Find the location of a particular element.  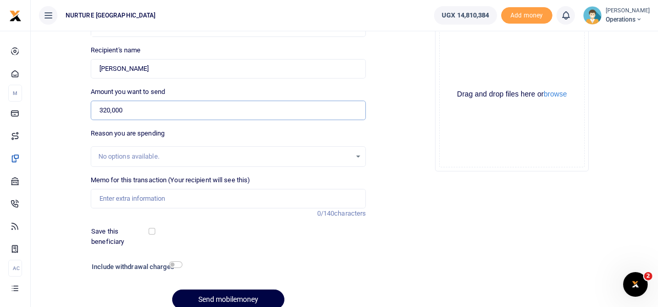

div: Drag and drop files here or is located at coordinates (512, 94).